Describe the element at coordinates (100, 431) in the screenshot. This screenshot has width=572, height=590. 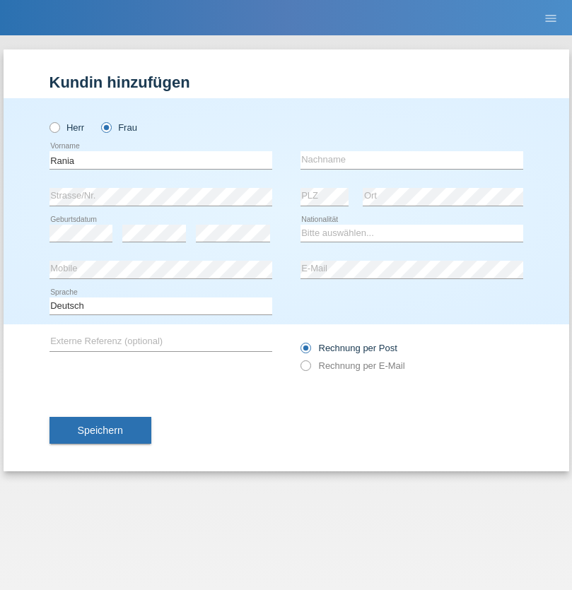
I see `button: Speichern` at that location.